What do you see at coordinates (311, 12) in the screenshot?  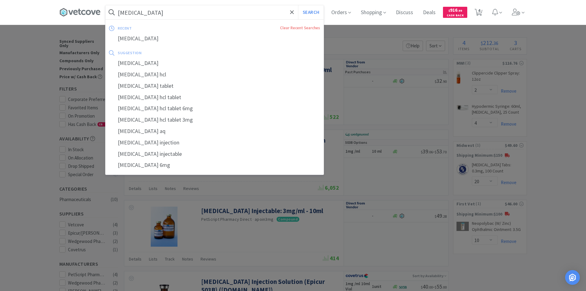 I see `button: Search` at bounding box center [311, 12].